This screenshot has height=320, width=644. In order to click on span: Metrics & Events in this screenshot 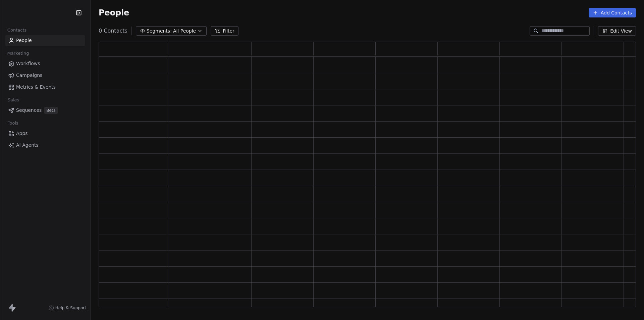, I will do `click(36, 87)`.